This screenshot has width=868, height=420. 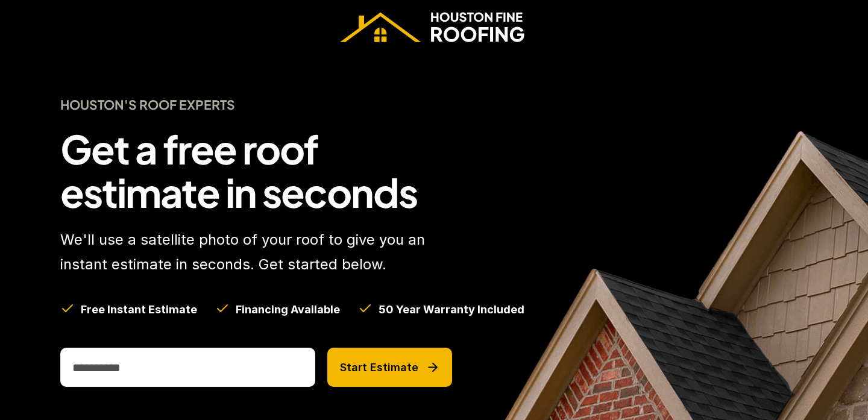 I want to click on h5: Free Instant Estimate, so click(x=139, y=309).